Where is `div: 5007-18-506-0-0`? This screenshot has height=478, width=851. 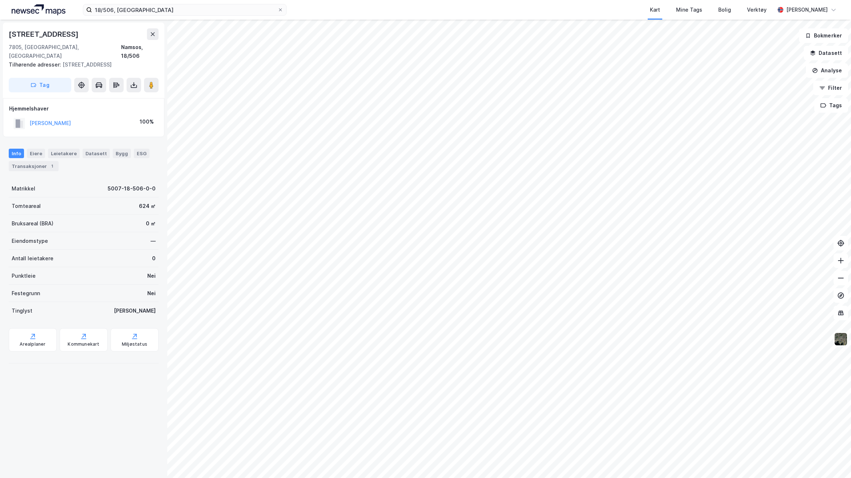 div: 5007-18-506-0-0 is located at coordinates (132, 189).